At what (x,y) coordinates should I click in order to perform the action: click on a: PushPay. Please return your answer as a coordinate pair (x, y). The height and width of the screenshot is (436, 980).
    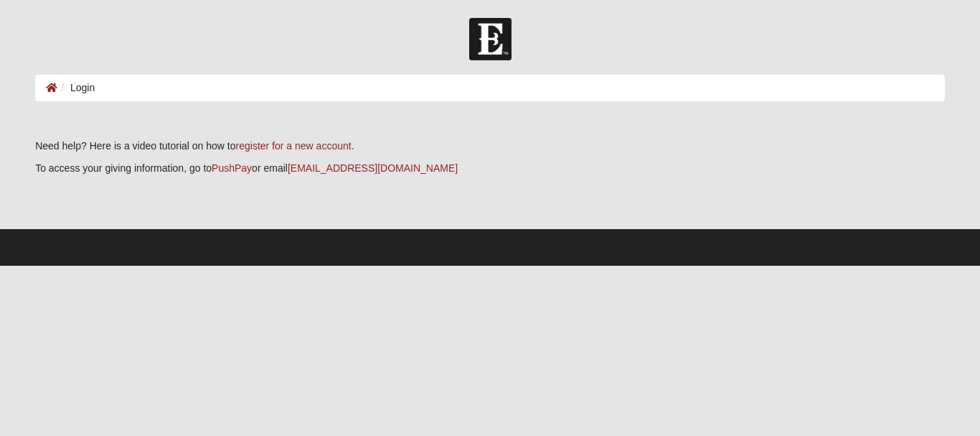
    Looking at the image, I should click on (232, 168).